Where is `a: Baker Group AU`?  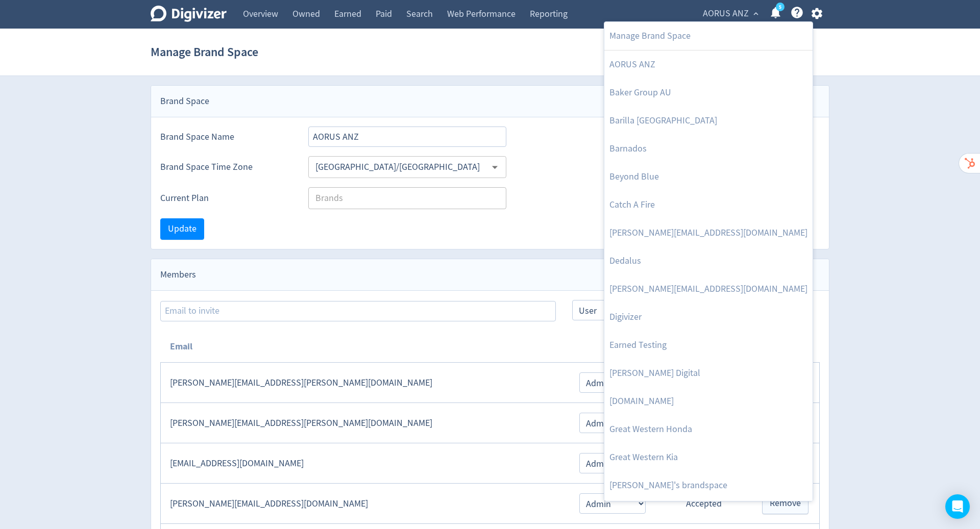 a: Baker Group AU is located at coordinates (708, 92).